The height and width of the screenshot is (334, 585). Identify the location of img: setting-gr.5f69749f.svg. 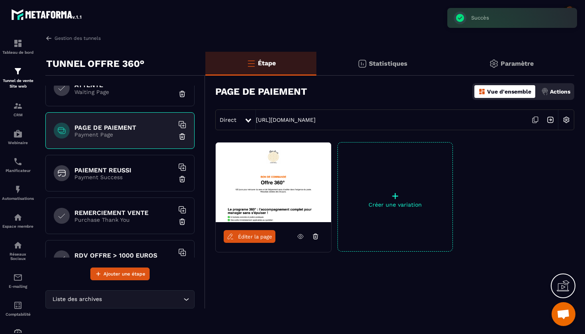
(494, 64).